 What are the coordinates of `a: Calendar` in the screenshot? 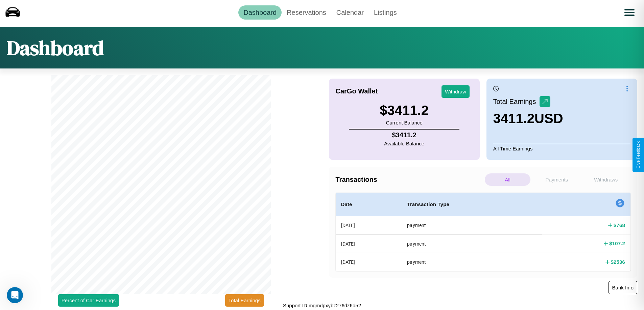 It's located at (350, 12).